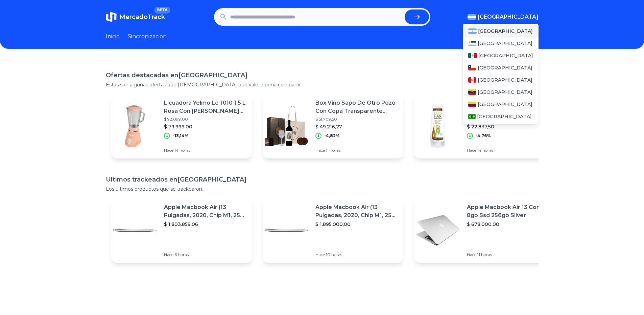 This screenshot has width=644, height=315. What do you see at coordinates (181, 136) in the screenshot?
I see `p: -13,14%` at bounding box center [181, 136].